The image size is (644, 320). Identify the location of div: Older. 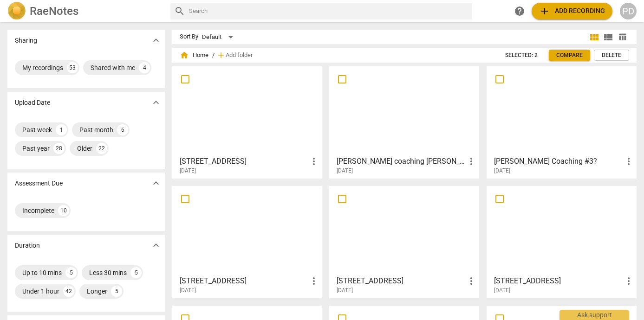
(84, 148).